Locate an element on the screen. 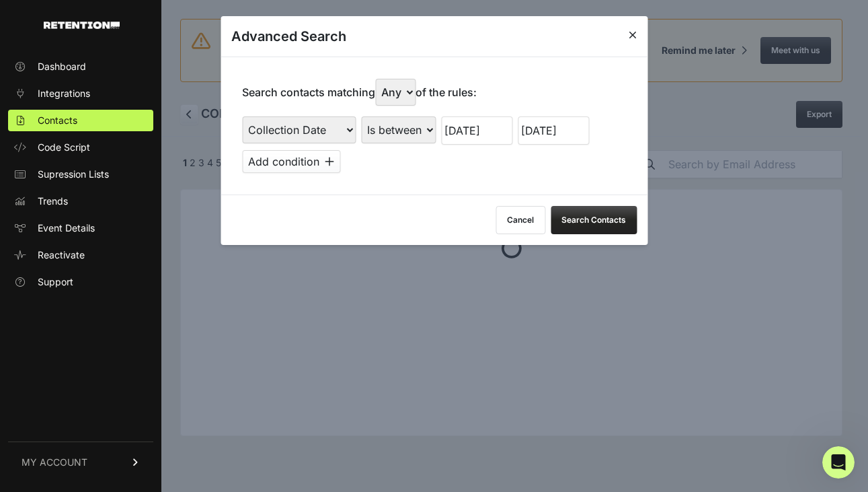  span: MY ACCOUNT is located at coordinates (54, 463).